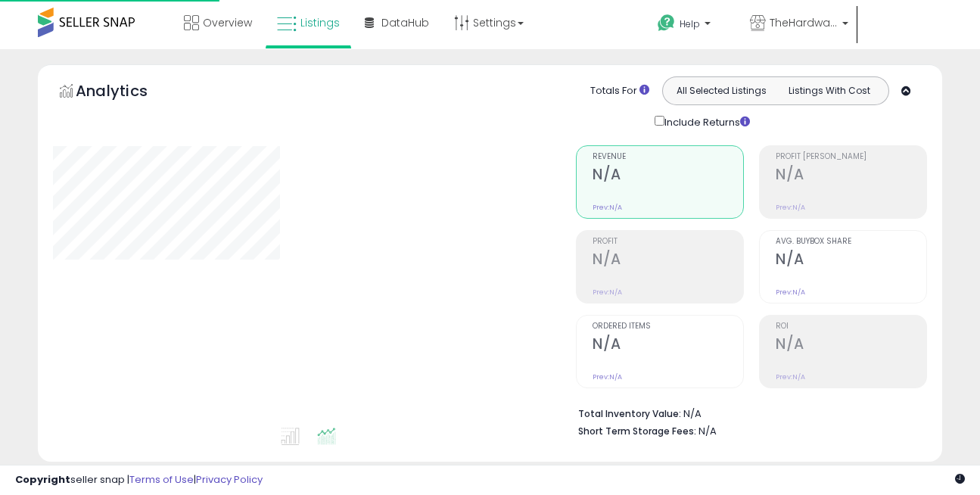 The height and width of the screenshot is (495, 980). I want to click on span: Help, so click(690, 24).